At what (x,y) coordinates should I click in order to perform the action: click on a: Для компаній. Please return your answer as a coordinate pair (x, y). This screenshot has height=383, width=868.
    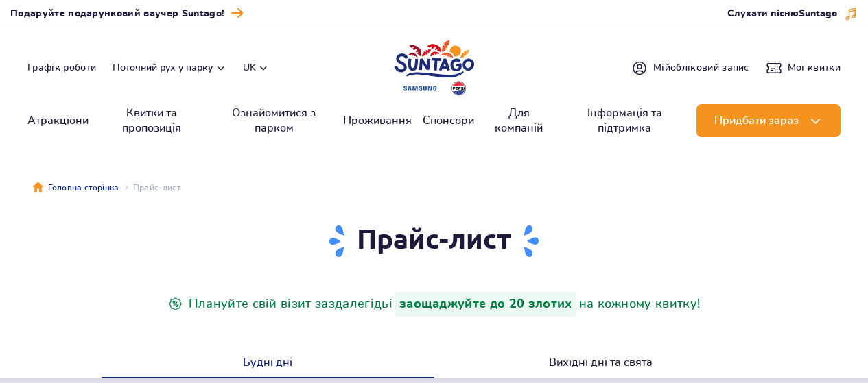
    Looking at the image, I should click on (518, 121).